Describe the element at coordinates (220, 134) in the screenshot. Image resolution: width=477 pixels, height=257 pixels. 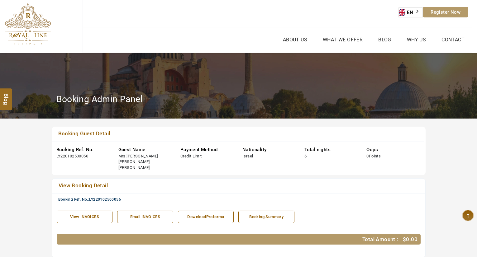
I see `a: Booking Guest Detail` at that location.